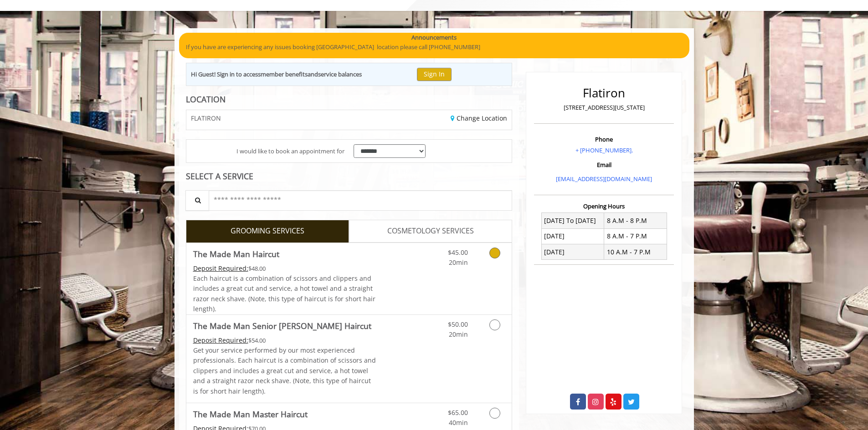 The height and width of the screenshot is (430, 868). What do you see at coordinates (458, 423) in the screenshot?
I see `span: 40min` at bounding box center [458, 423].